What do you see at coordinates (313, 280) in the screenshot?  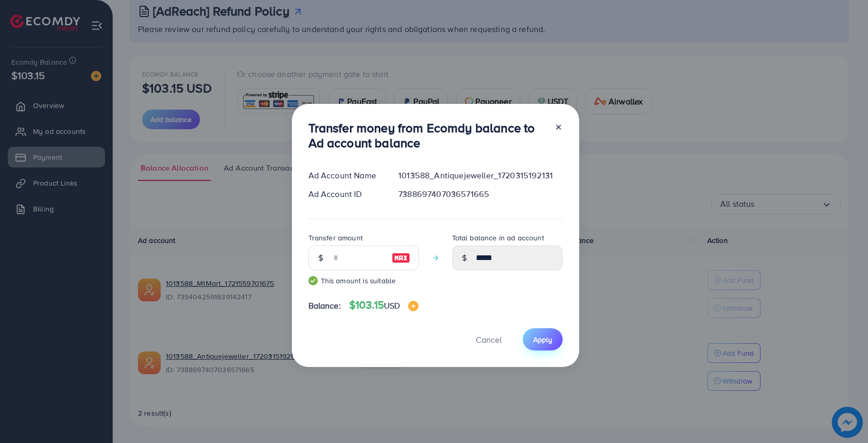 I see `img: guide` at bounding box center [313, 280].